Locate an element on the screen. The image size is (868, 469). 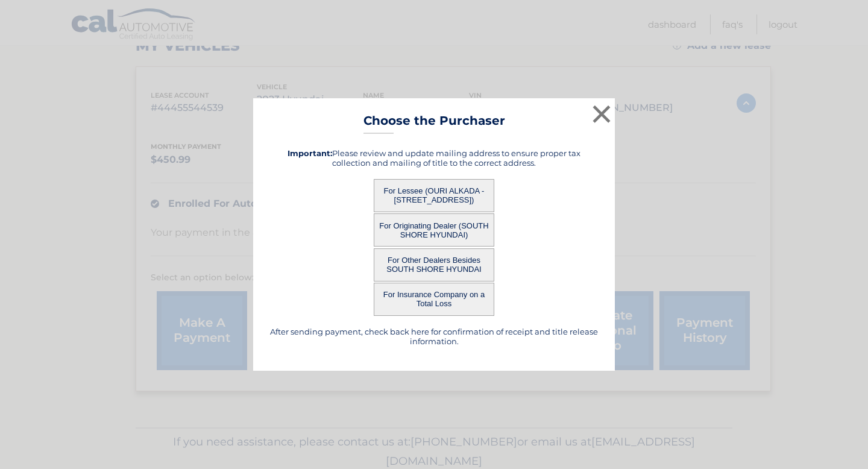
h5: Please review and update mailing address to ensure proper tax collection and mailing of title to ... is located at coordinates (434, 158).